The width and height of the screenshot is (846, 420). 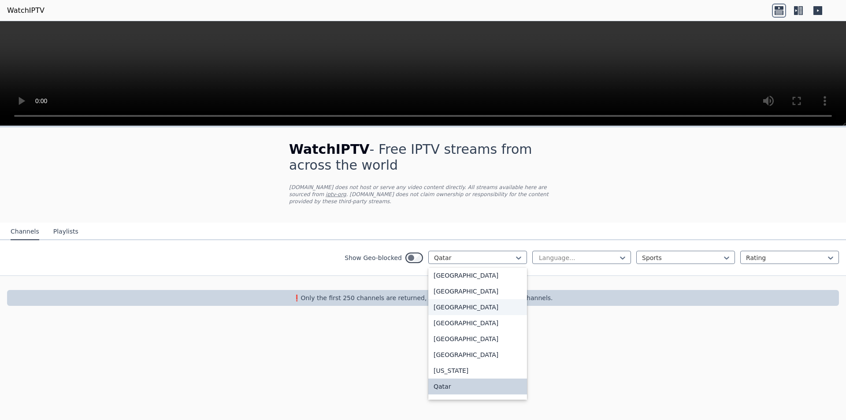 I want to click on h1: - Free IPTV streams from across the world, so click(x=423, y=157).